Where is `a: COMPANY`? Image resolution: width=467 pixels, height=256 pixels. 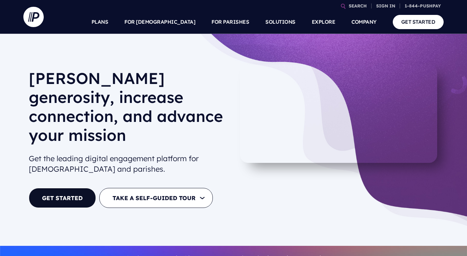
a: COMPANY is located at coordinates (364, 22).